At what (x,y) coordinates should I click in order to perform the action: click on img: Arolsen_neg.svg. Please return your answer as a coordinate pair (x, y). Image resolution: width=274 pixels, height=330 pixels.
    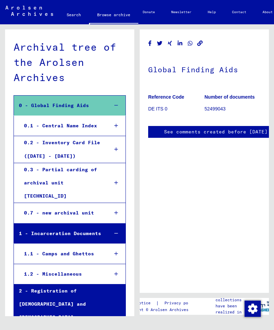
    Looking at the image, I should click on (29, 11).